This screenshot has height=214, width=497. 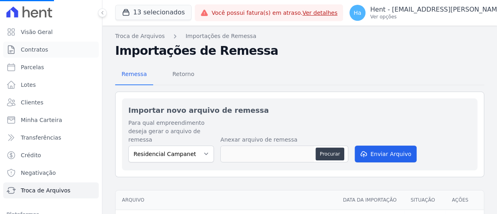 I want to click on a: Ver detalhes, so click(x=320, y=13).